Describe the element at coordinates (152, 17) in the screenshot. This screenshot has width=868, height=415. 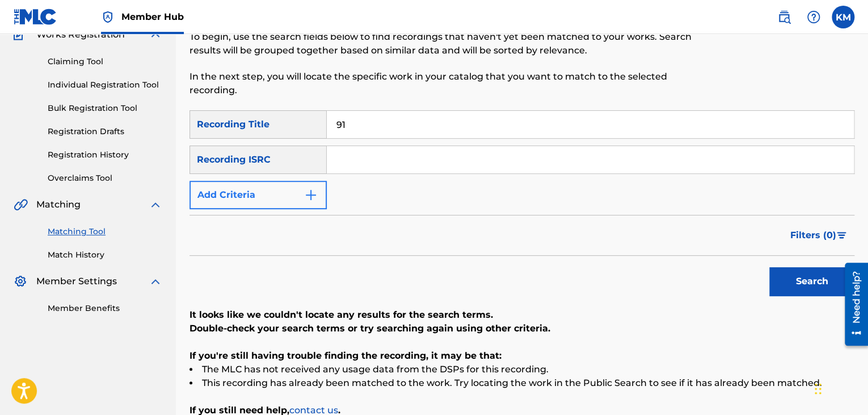
I see `span: Member Hub` at that location.